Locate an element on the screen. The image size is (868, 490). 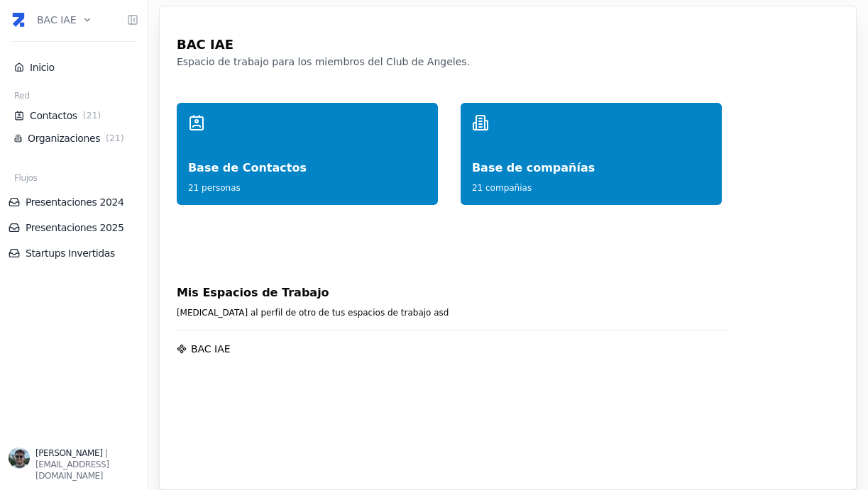
div: Red is located at coordinates (73, 97).